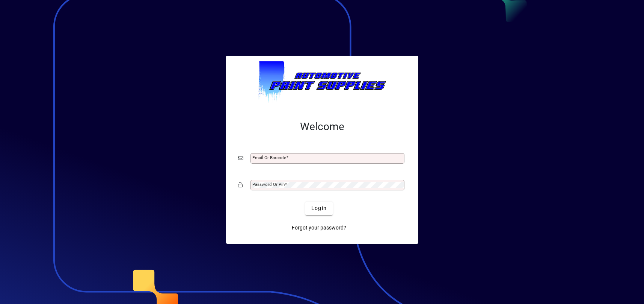 This screenshot has height=304, width=644. I want to click on mat-label: Password or Pin, so click(269, 184).